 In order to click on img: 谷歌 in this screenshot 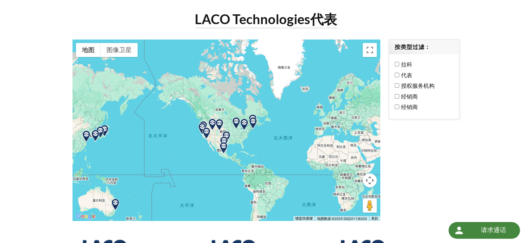, I will do `click(86, 217)`.